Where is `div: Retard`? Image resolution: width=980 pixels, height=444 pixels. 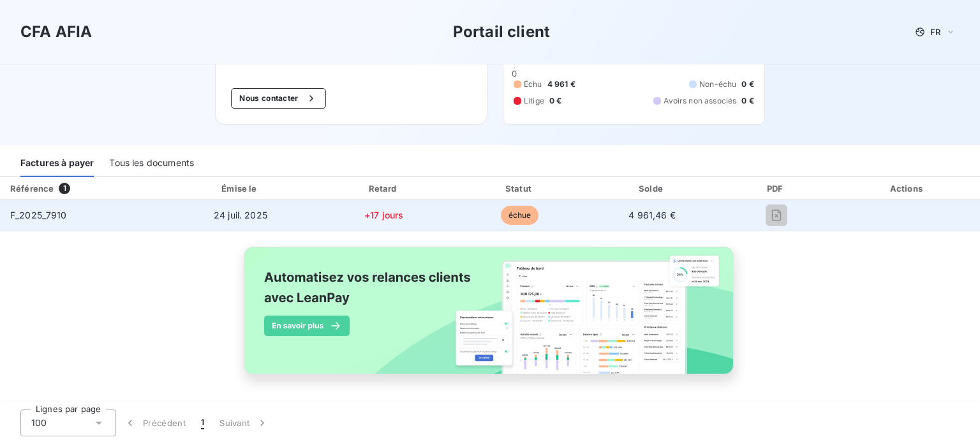 div: Retard is located at coordinates (383, 188).